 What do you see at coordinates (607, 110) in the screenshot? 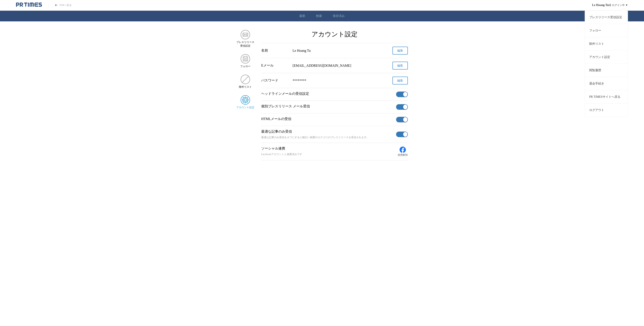
I see `button: ログアウト` at bounding box center [607, 110].